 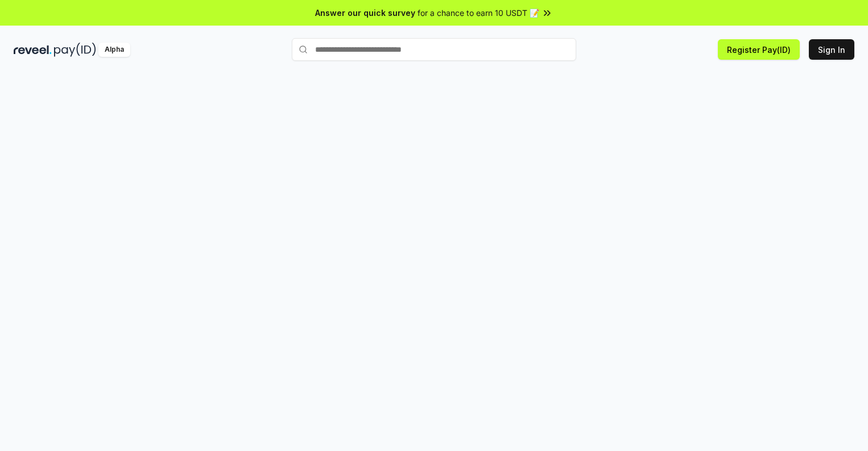 What do you see at coordinates (33, 50) in the screenshot?
I see `img: reveel_dark` at bounding box center [33, 50].